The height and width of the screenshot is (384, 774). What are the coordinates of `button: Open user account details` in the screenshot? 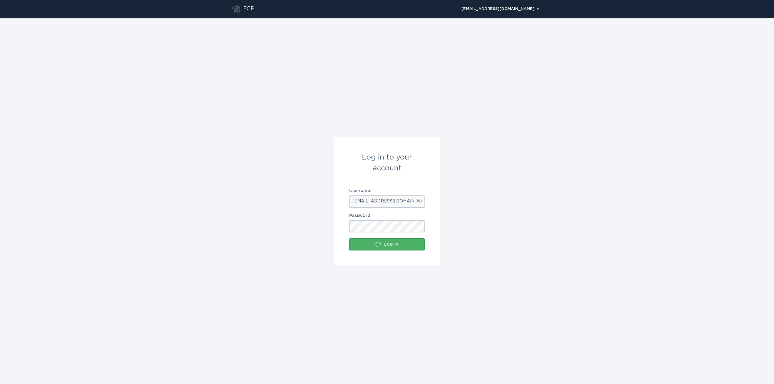 It's located at (500, 9).